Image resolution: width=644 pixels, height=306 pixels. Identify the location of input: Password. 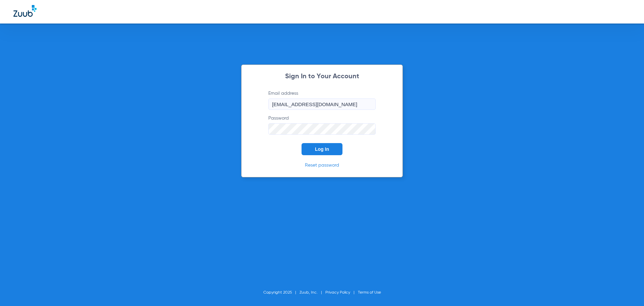
(322, 129).